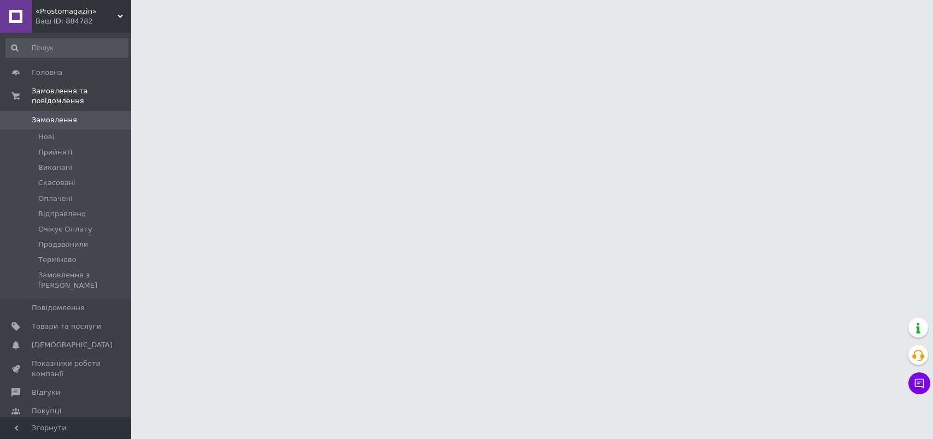  What do you see at coordinates (919, 384) in the screenshot?
I see `button: Чат з покупцем` at bounding box center [919, 384].